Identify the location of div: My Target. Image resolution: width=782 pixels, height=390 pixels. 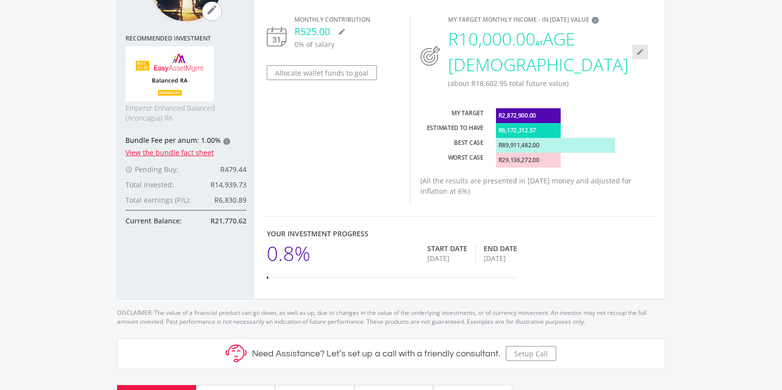
(452, 116).